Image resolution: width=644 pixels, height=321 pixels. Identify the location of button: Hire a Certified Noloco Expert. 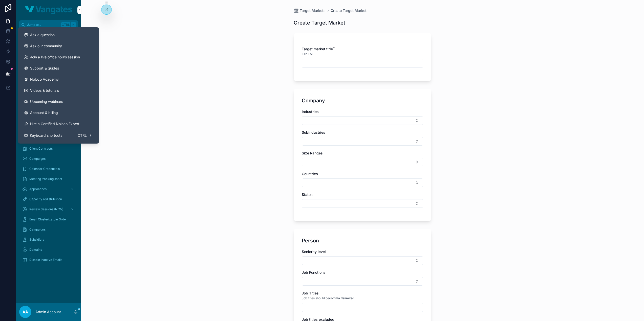
(58, 124).